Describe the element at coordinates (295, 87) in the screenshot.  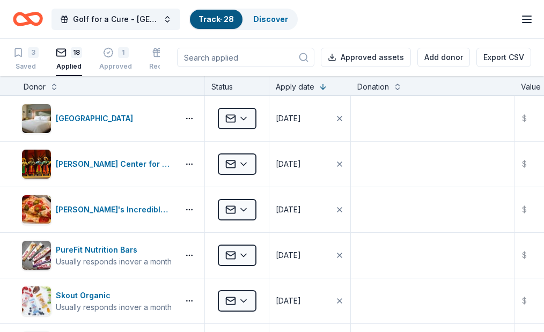
I see `div: Apply date` at that location.